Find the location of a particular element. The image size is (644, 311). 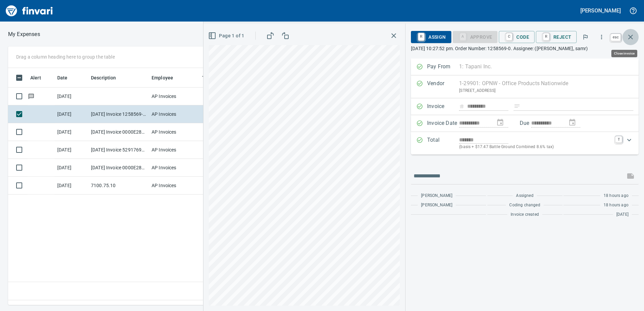

p: My Expenses is located at coordinates (24, 34).